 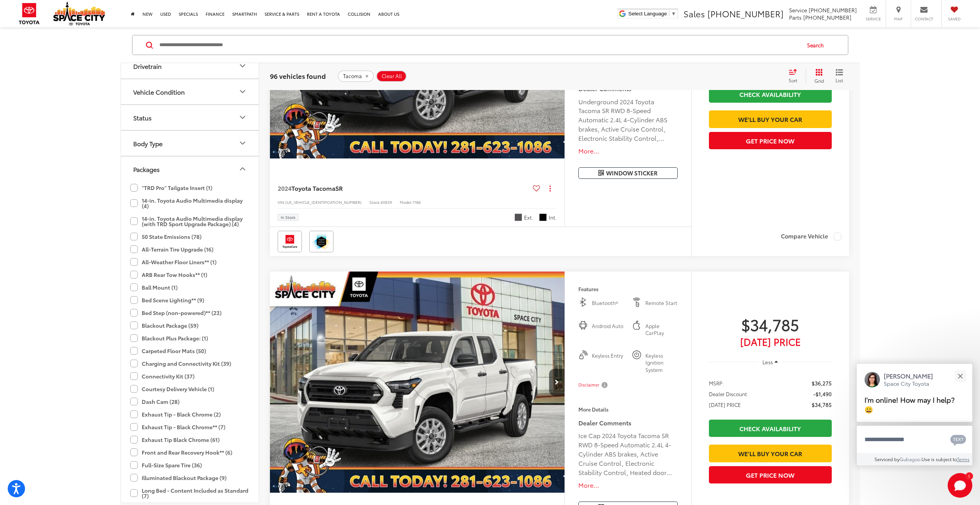 What do you see at coordinates (148, 143) in the screenshot?
I see `div: Body Type` at bounding box center [148, 143].